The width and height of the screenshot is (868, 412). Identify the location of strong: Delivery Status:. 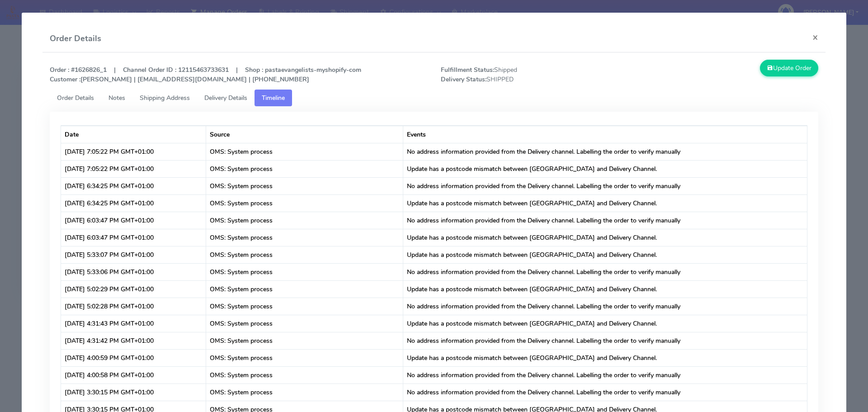
(463, 79).